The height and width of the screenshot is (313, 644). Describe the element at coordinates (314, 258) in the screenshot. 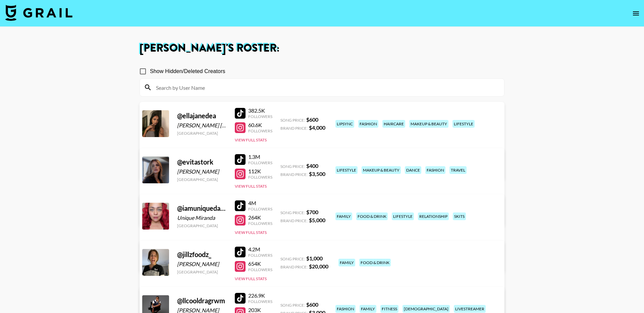

I see `strong: $ 1,000` at that location.